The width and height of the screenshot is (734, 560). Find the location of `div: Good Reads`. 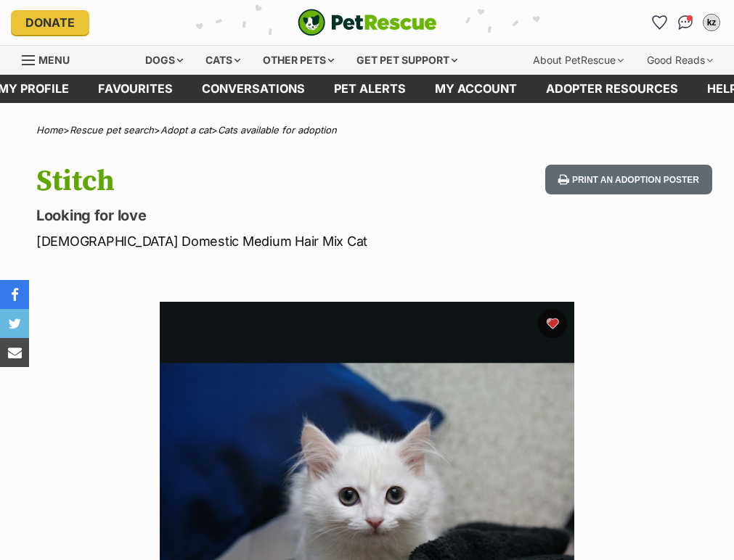

div: Good Reads is located at coordinates (679, 60).